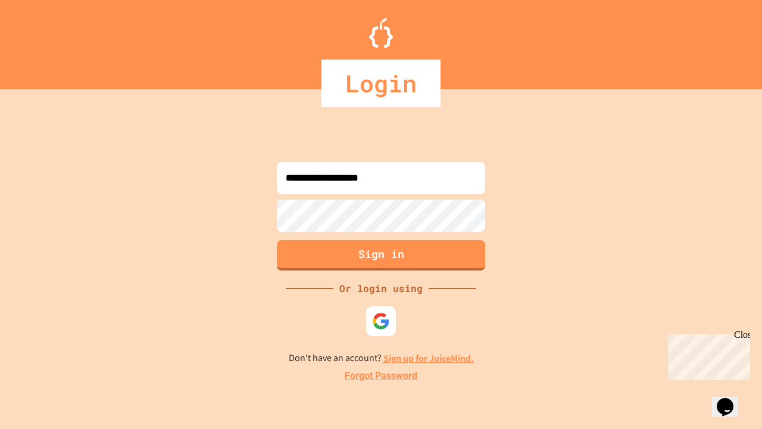 The image size is (762, 429). Describe the element at coordinates (381, 376) in the screenshot. I see `a: Forgot Password` at that location.